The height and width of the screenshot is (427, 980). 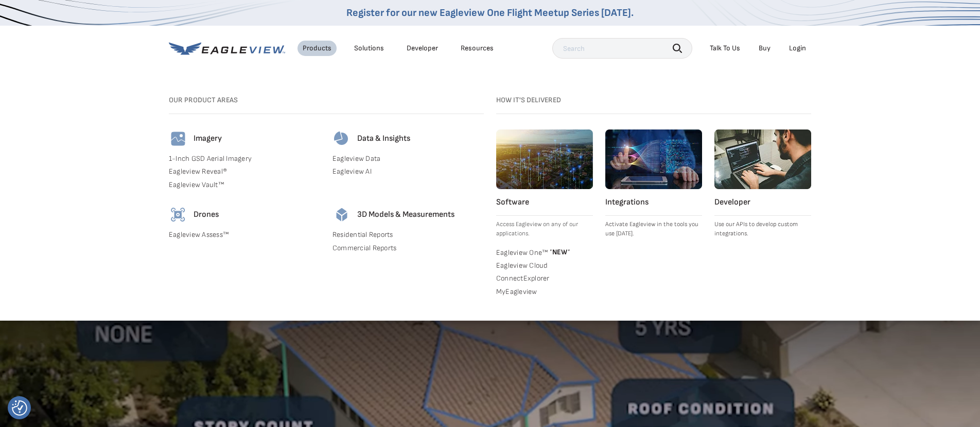 What do you see at coordinates (622, 48) in the screenshot?
I see `input: Search` at bounding box center [622, 48].